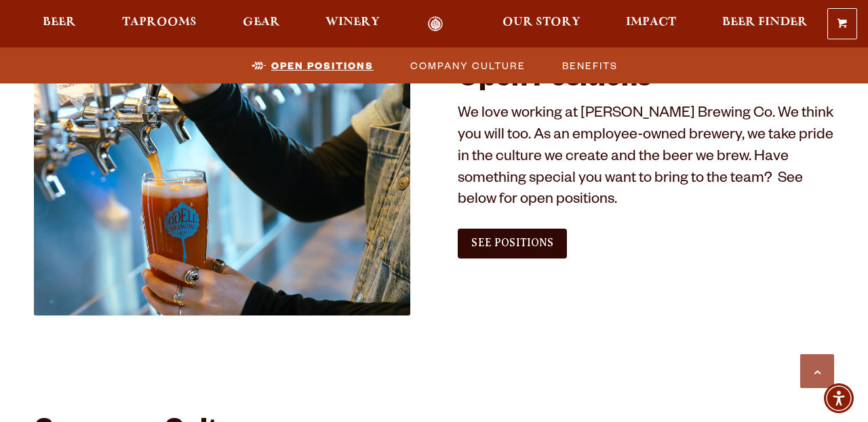 The height and width of the screenshot is (422, 868). What do you see at coordinates (817, 371) in the screenshot?
I see `a: Scroll to top` at bounding box center [817, 371].